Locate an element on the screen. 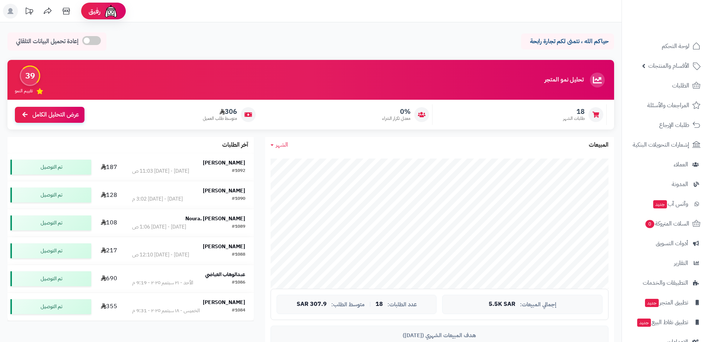 The image size is (709, 342). p: حياكم الله ، نتمنى لكم تجارة رابحة is located at coordinates (568, 41).